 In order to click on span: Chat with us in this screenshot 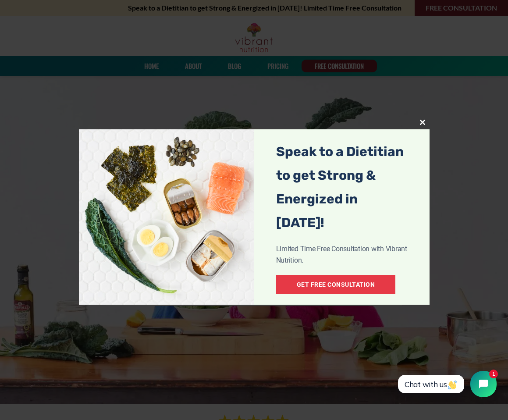, I will do `click(43, 21)`.